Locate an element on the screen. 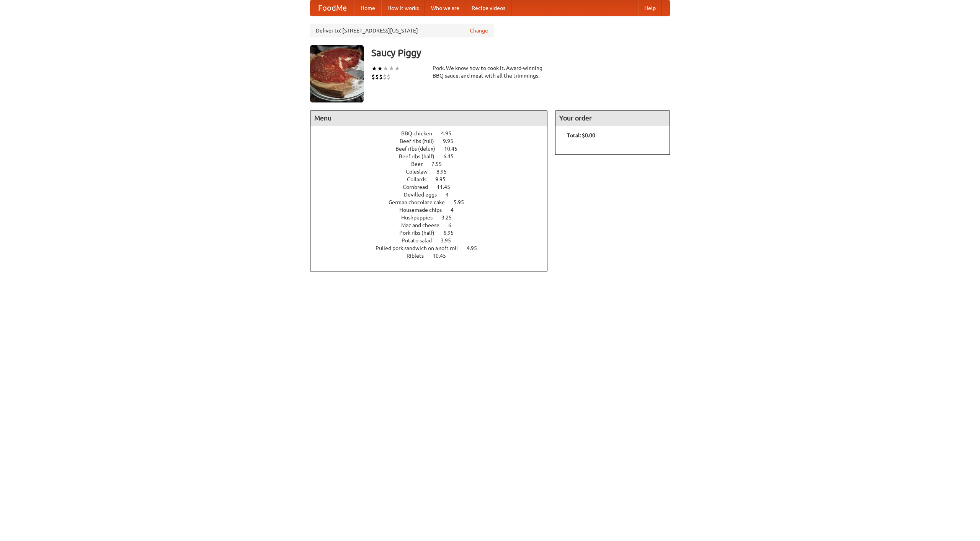 This screenshot has width=980, height=541. a: Pulled pork sandwich on a soft roll 4.95 is located at coordinates (433, 248).